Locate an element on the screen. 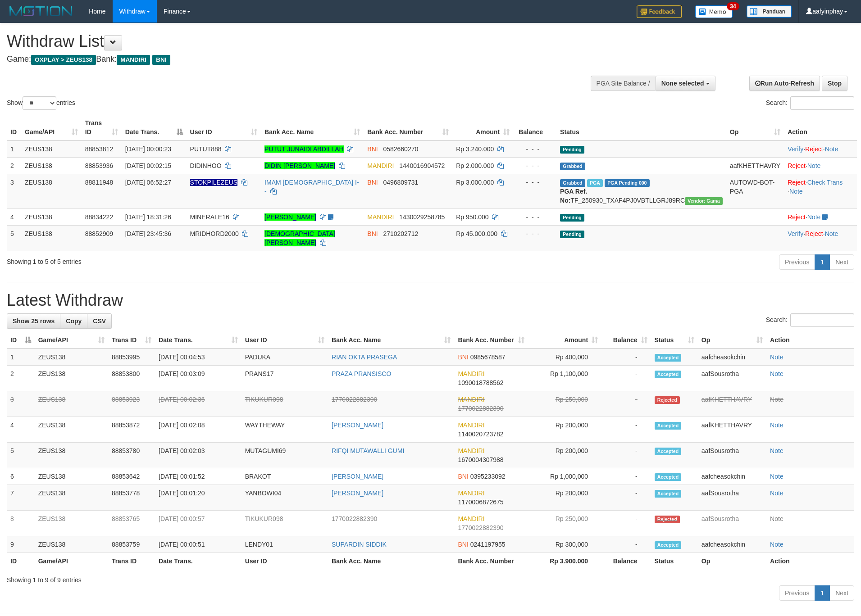 The image size is (861, 616). span: Copy 1090018788562 to clipboard is located at coordinates (480, 382).